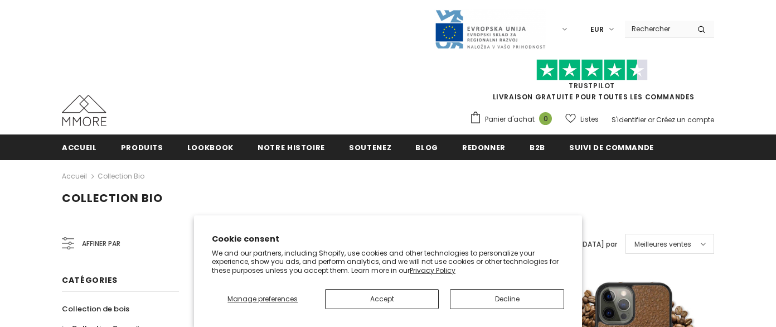  What do you see at coordinates (291, 147) in the screenshot?
I see `span: Notre histoire` at bounding box center [291, 147].